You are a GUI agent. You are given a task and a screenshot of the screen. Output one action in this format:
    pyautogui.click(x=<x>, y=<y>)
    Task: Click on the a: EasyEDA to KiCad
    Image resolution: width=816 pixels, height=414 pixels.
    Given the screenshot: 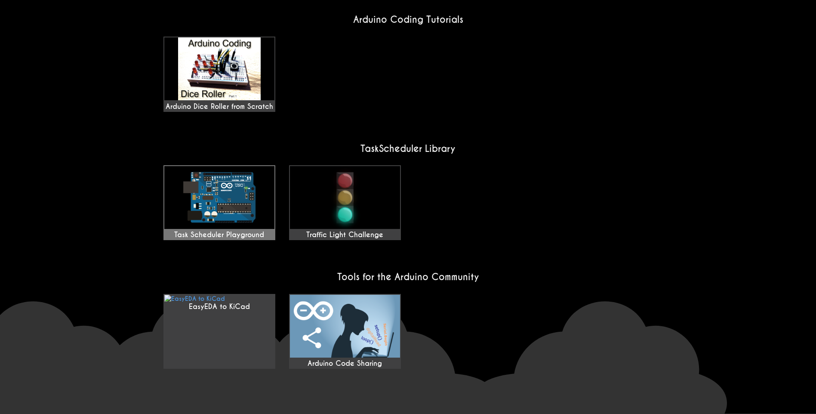 What is the action you would take?
    pyautogui.click(x=219, y=331)
    